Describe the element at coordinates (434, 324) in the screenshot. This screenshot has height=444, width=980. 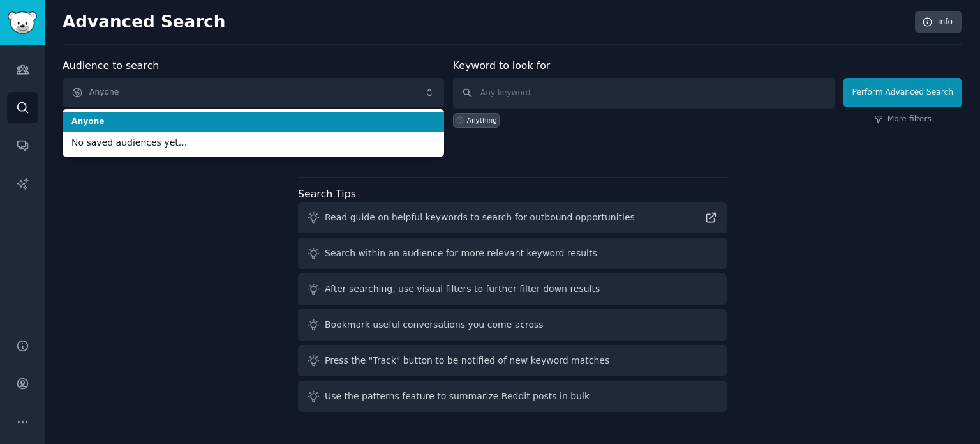
I see `div: Bookmark useful conversations you come across` at that location.